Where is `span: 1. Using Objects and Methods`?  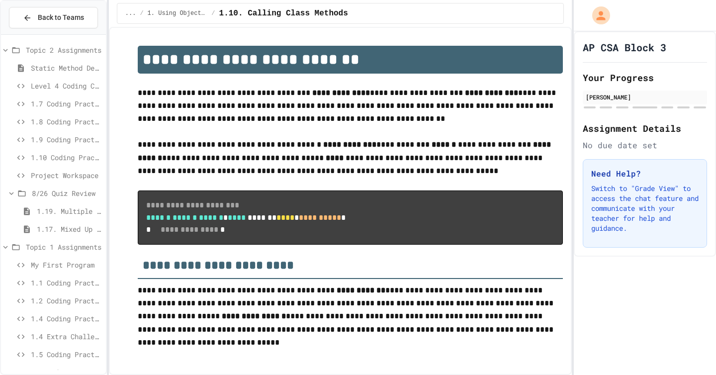 span: 1. Using Objects and Methods is located at coordinates (178, 13).